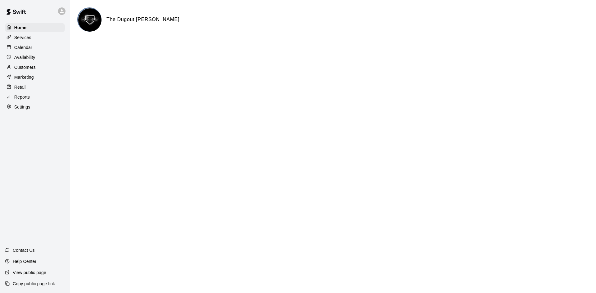 Image resolution: width=596 pixels, height=293 pixels. Describe the element at coordinates (35, 48) in the screenshot. I see `div: Calendar` at that location.